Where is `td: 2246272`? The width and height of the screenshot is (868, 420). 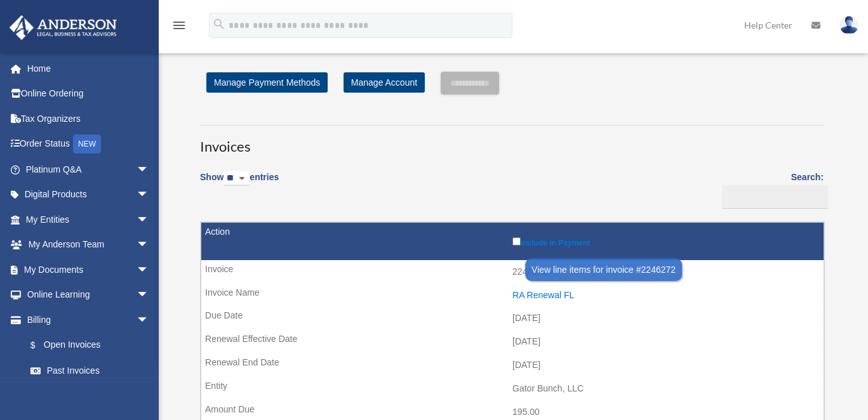 td: 2246272 is located at coordinates (512, 272).